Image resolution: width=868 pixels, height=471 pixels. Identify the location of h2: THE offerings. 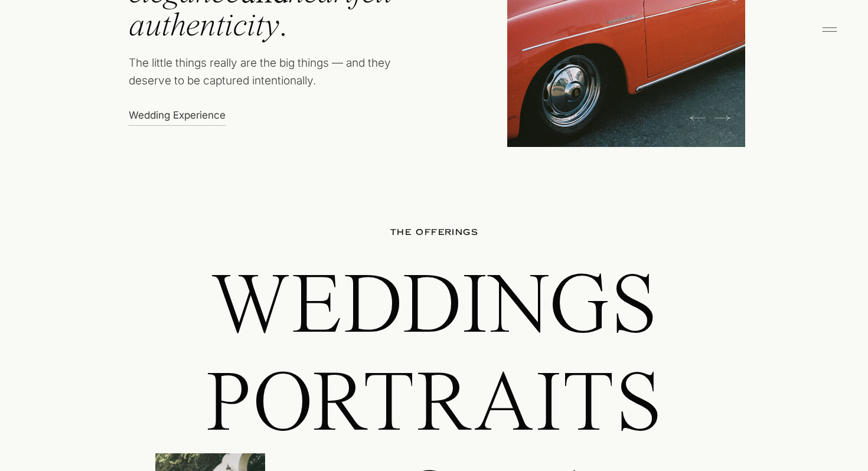
(434, 233).